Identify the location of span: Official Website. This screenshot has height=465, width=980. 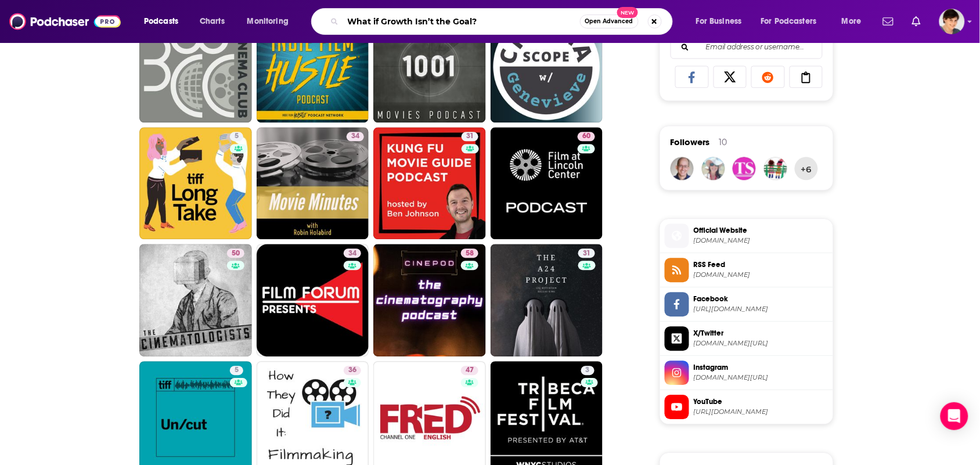
(761, 231).